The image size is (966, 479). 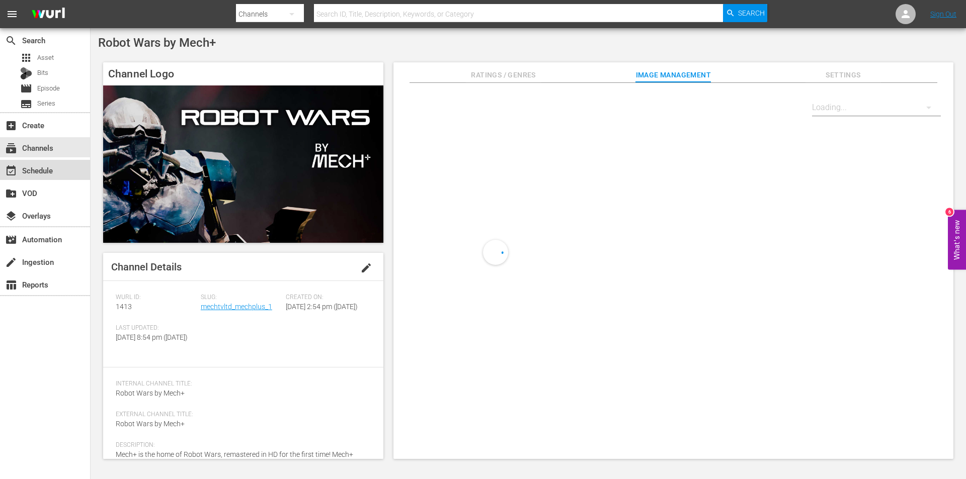 I want to click on button: Search, so click(x=745, y=13).